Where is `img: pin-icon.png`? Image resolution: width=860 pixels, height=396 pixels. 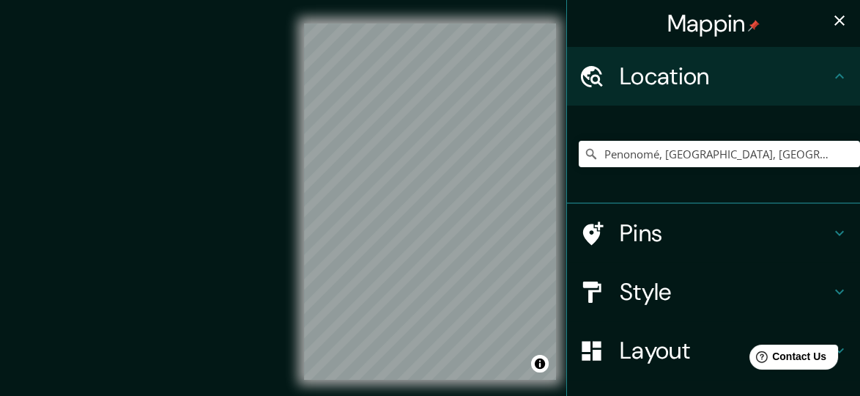
img: pin-icon.png is located at coordinates (754, 26).